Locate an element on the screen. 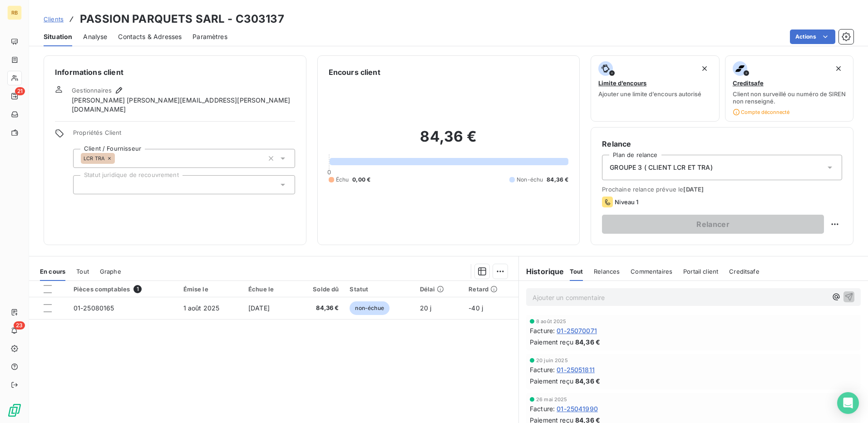 The width and height of the screenshot is (868, 423). h6: Historique is located at coordinates (542, 271).